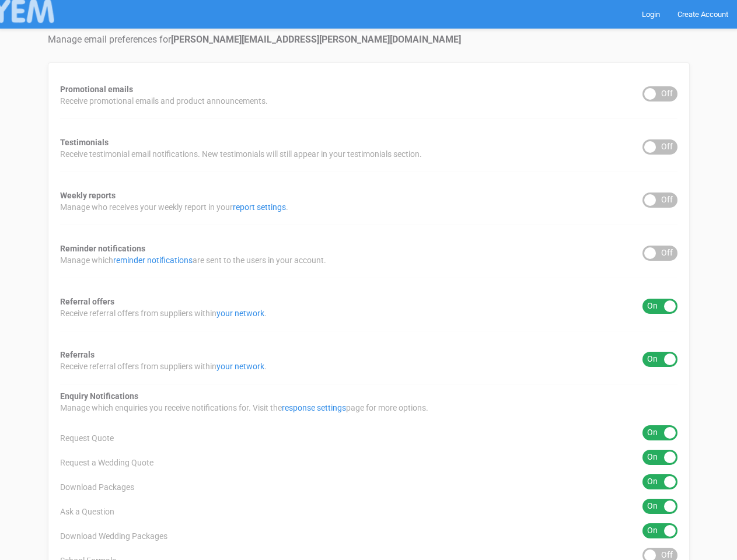 The image size is (737, 560). What do you see at coordinates (96, 89) in the screenshot?
I see `strong: Promotional emails` at bounding box center [96, 89].